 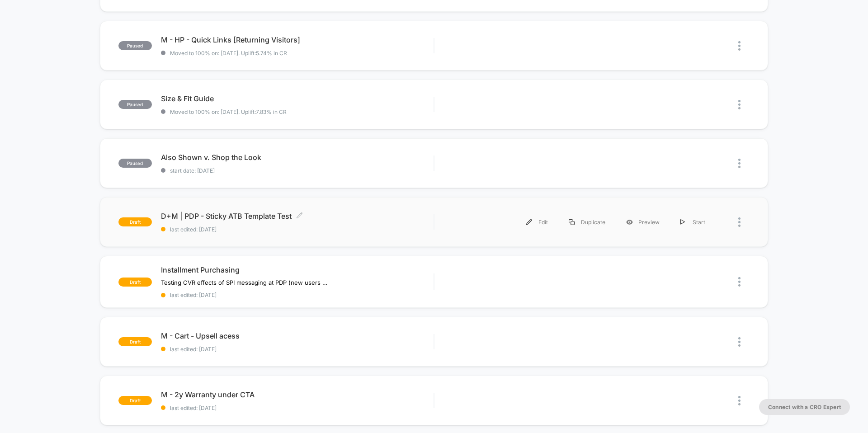 I want to click on div: Start, so click(x=693, y=222).